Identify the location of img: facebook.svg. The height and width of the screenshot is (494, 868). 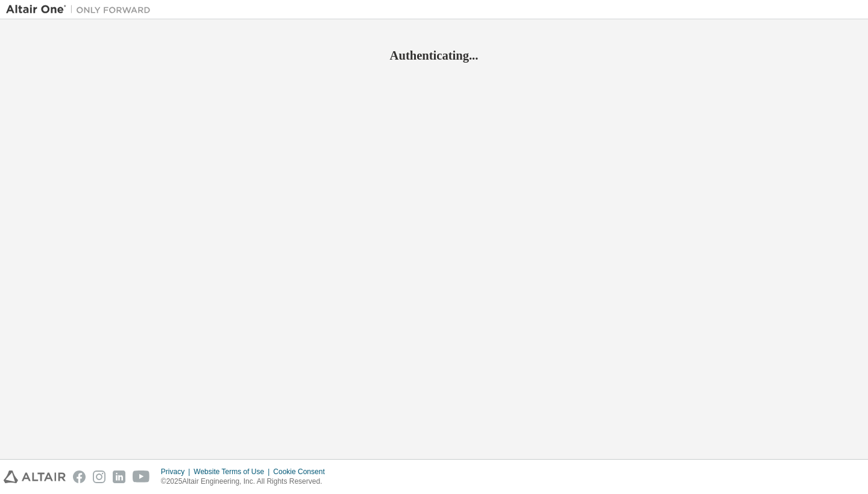
(79, 476).